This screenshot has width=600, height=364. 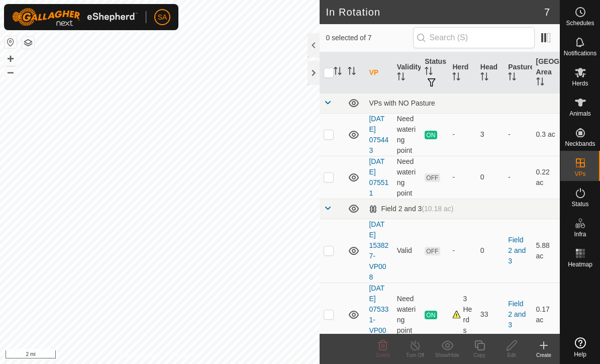 I want to click on span: Help, so click(x=579, y=354).